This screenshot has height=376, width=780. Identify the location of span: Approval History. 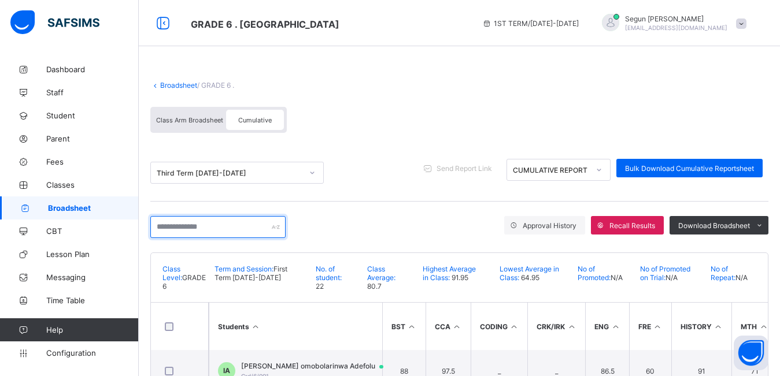
(549, 225).